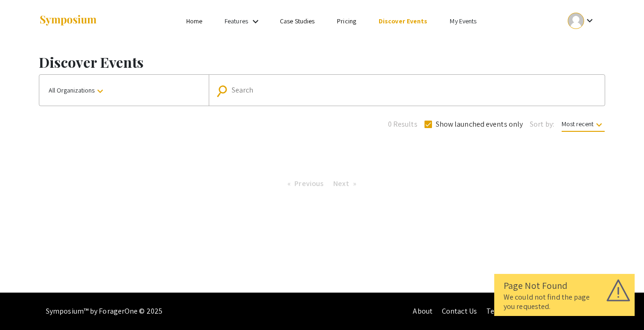 The image size is (644, 330). Describe the element at coordinates (423, 311) in the screenshot. I see `a: About` at that location.